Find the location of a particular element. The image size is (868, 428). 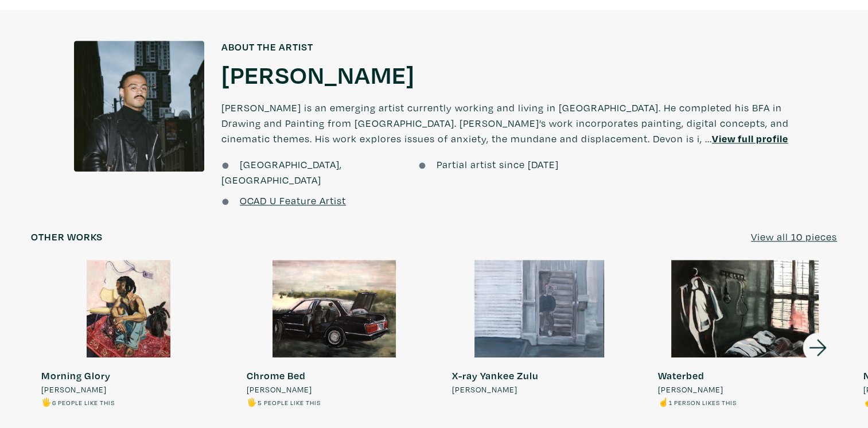

small: 5 people like this is located at coordinates (289, 402).